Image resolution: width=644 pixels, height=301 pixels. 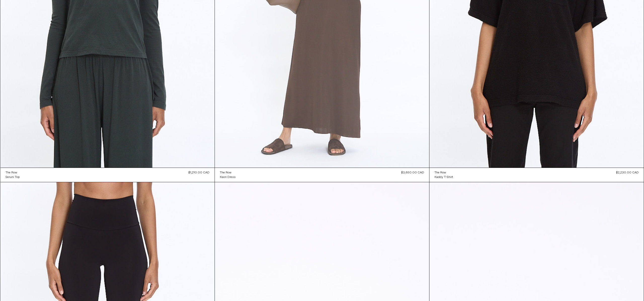 What do you see at coordinates (228, 177) in the screenshot?
I see `a: Kaori Dress` at bounding box center [228, 177].